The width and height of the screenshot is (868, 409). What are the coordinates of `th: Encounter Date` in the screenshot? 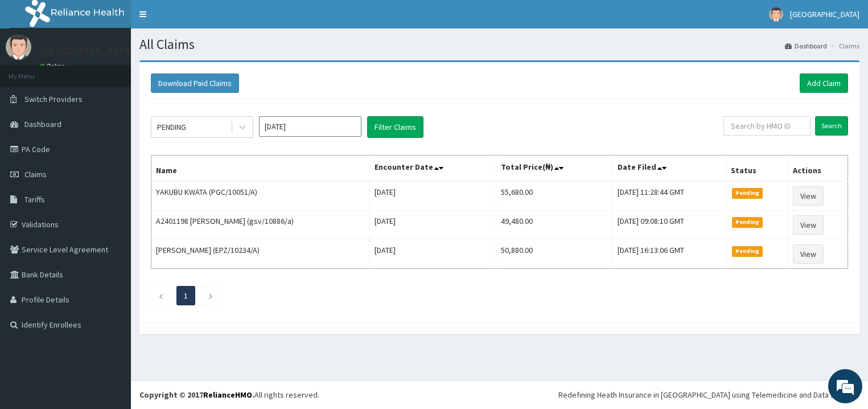 It's located at (433, 168).